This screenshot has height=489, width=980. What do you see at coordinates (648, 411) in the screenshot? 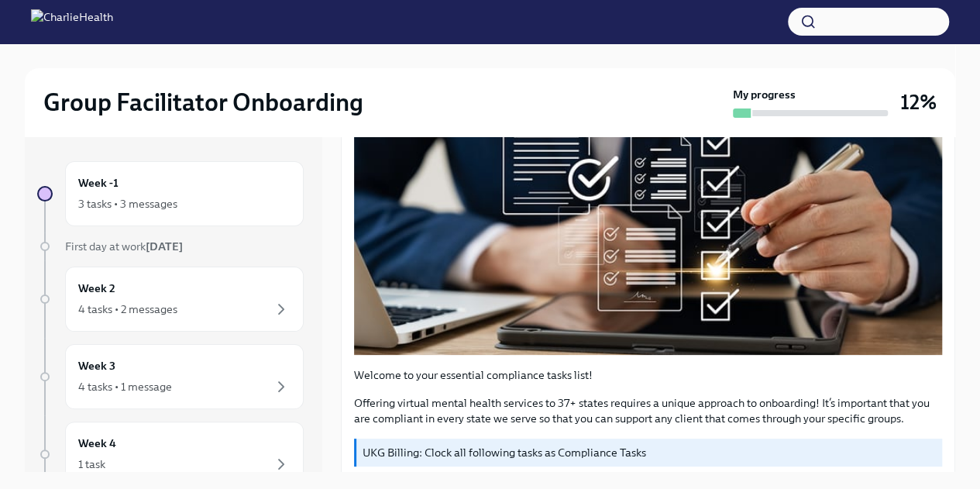
I see `p: Offering virtual mental health services to 37+ states requires a unique approach to onboarding! I...` at bounding box center [648, 411].